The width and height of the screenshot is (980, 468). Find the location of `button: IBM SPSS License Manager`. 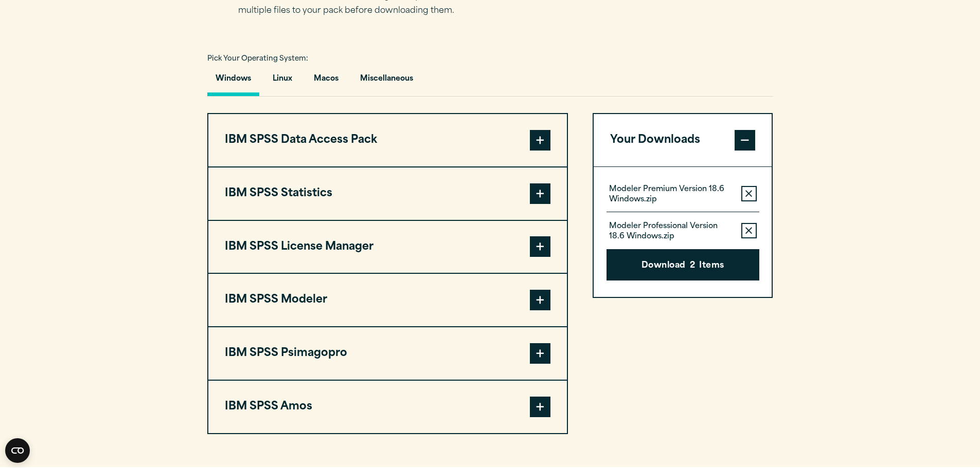

button: IBM SPSS License Manager is located at coordinates (388, 248).